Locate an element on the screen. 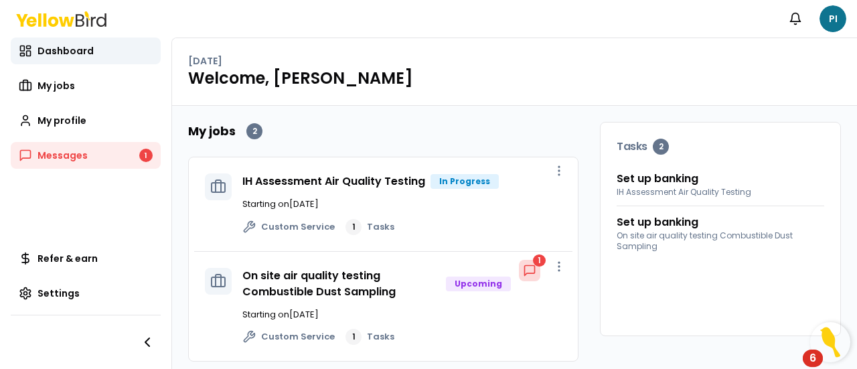  a: Refer & earn is located at coordinates (86, 258).